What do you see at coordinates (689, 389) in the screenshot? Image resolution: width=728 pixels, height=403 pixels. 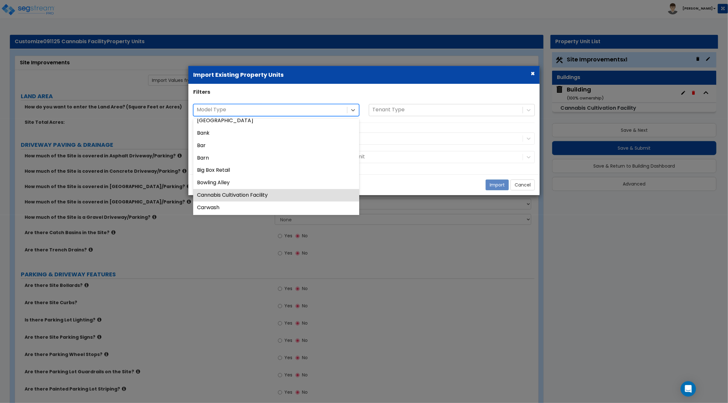 I see `div: Open Intercom Messenger` at bounding box center [689, 389].